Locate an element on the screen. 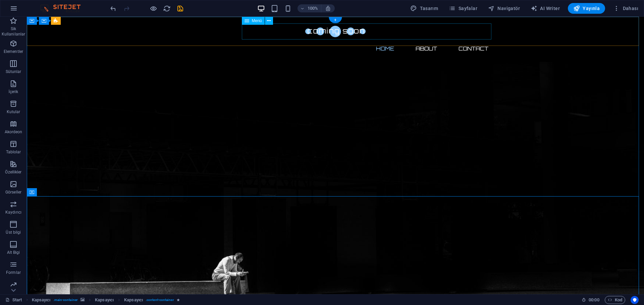 Image resolution: width=644 pixels, height=305 pixels. h6: Oturum süresi is located at coordinates (590, 300).